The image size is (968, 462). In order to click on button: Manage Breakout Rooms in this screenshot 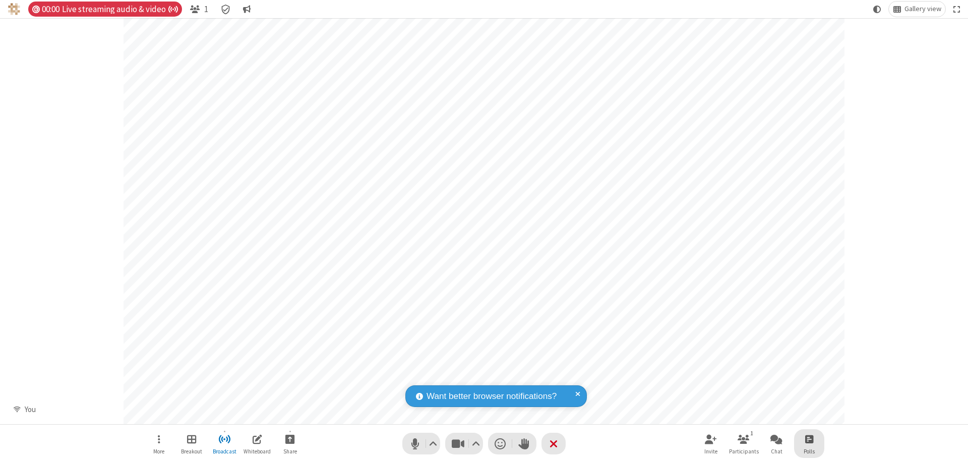, I will do `click(192, 443)`.